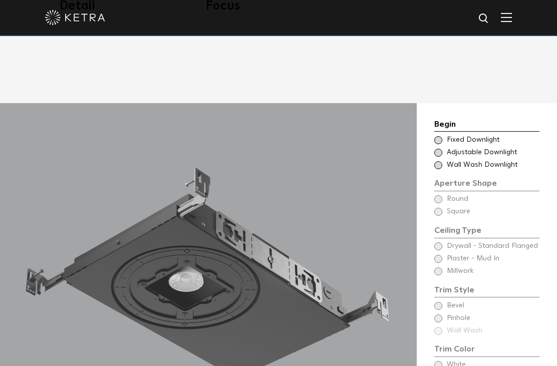 Image resolution: width=557 pixels, height=366 pixels. Describe the element at coordinates (493, 140) in the screenshot. I see `span: Fixed Downlight` at that location.